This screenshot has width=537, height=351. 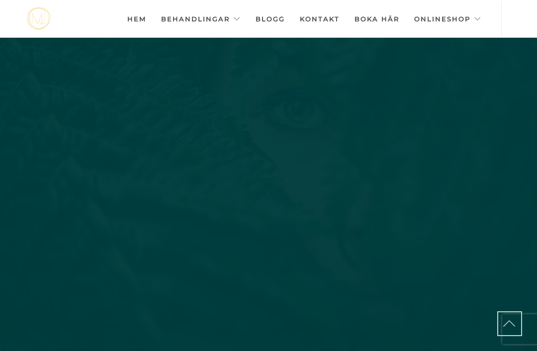 What do you see at coordinates (377, 19) in the screenshot?
I see `a: Boka här` at bounding box center [377, 19].